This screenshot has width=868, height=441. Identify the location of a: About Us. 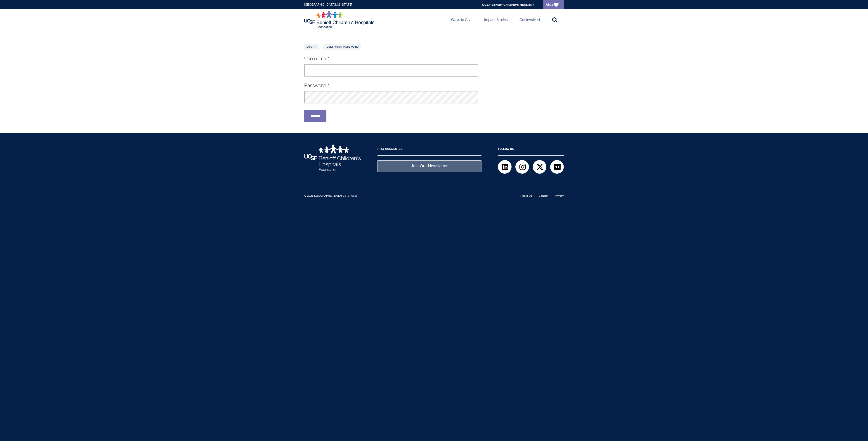
(526, 196).